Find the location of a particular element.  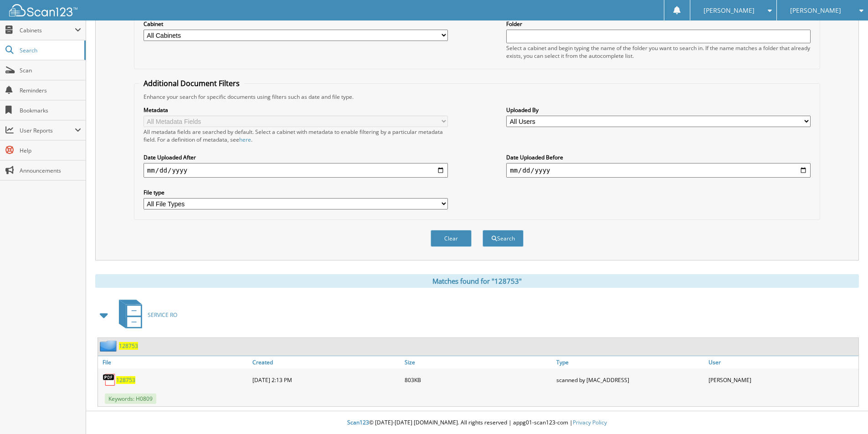

span: Help is located at coordinates (50, 150).